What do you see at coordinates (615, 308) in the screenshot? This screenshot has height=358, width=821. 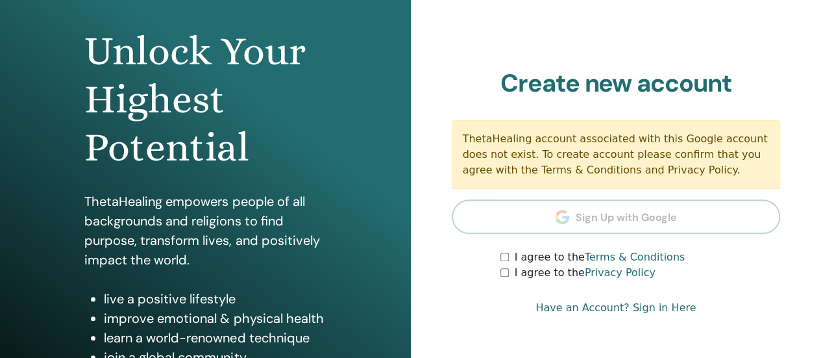 I see `a: Have an Account? Sign in Here` at bounding box center [615, 308].